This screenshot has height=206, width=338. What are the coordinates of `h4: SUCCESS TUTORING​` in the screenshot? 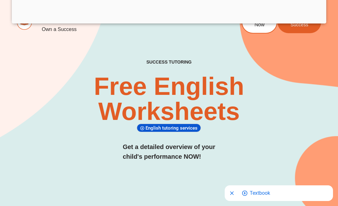 It's located at (169, 62).